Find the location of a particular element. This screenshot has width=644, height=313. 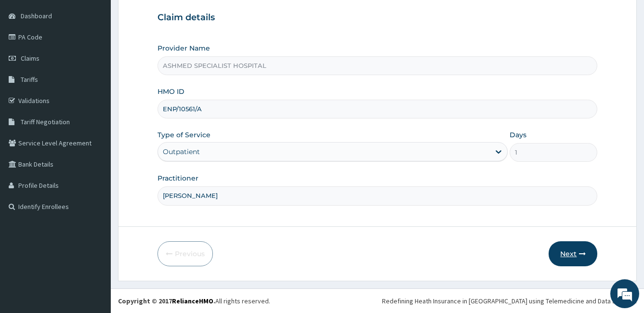

span: Claims is located at coordinates (30, 58).